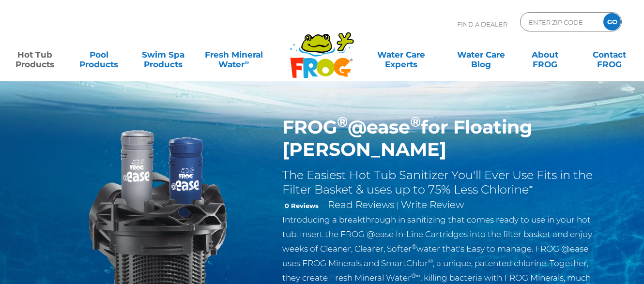  What do you see at coordinates (612, 22) in the screenshot?
I see `input: GO` at bounding box center [612, 22].